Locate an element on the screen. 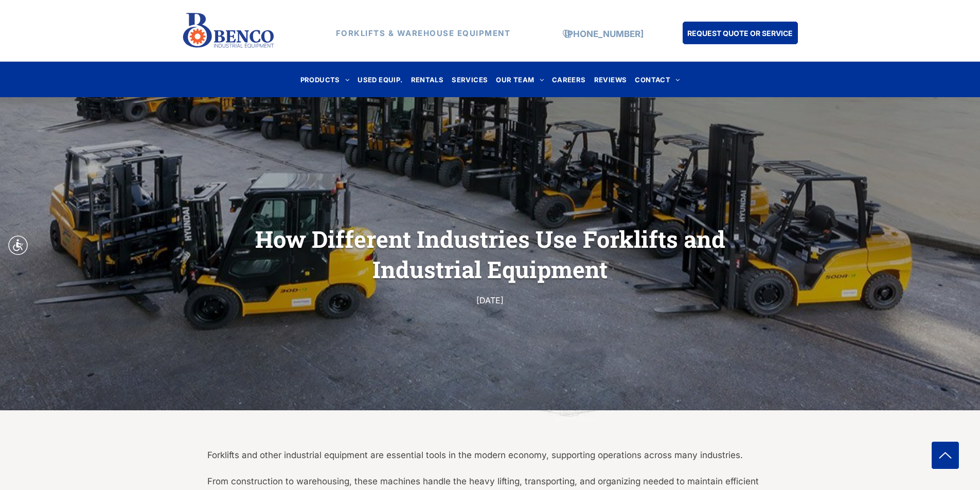 The width and height of the screenshot is (980, 490). a: CAREERS is located at coordinates (569, 79).